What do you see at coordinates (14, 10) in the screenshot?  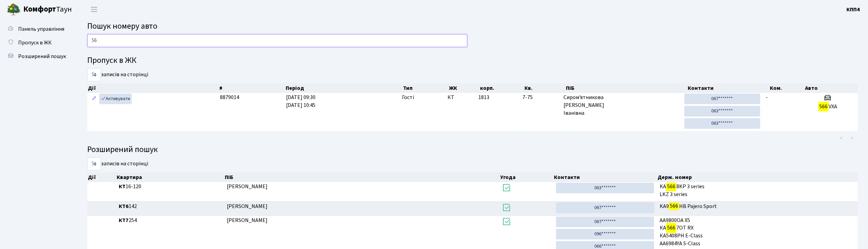 I see `img: logo.png` at bounding box center [14, 10].